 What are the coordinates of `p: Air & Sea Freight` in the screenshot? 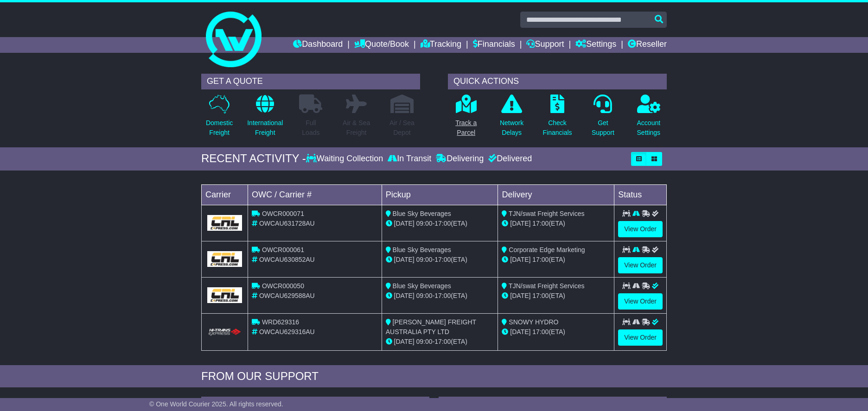 It's located at (356, 128).